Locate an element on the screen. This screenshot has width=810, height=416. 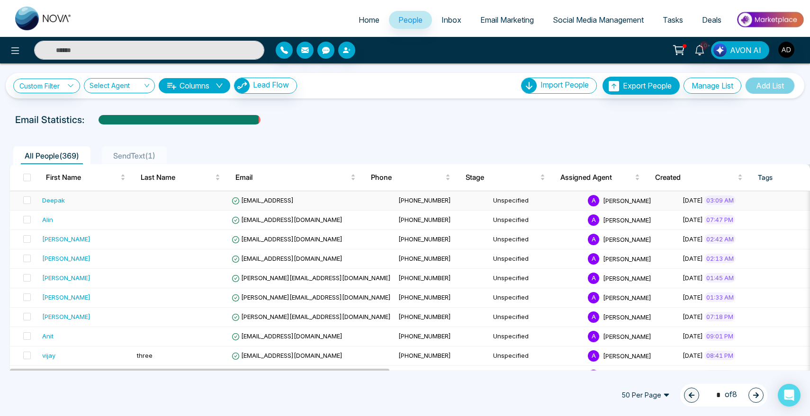
span: 07:47 PM is located at coordinates (719, 220).